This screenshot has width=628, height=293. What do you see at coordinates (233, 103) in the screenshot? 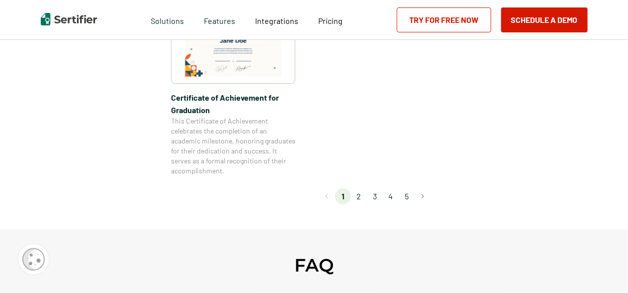
I see `span: Certificate of Achievement for Graduation` at bounding box center [233, 103].